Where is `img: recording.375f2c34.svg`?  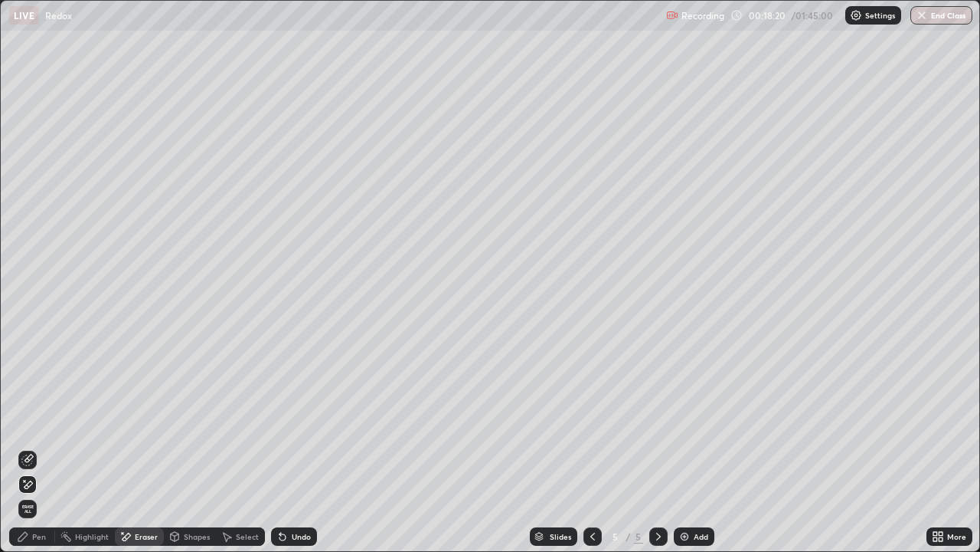
img: recording.375f2c34.svg is located at coordinates (672, 15).